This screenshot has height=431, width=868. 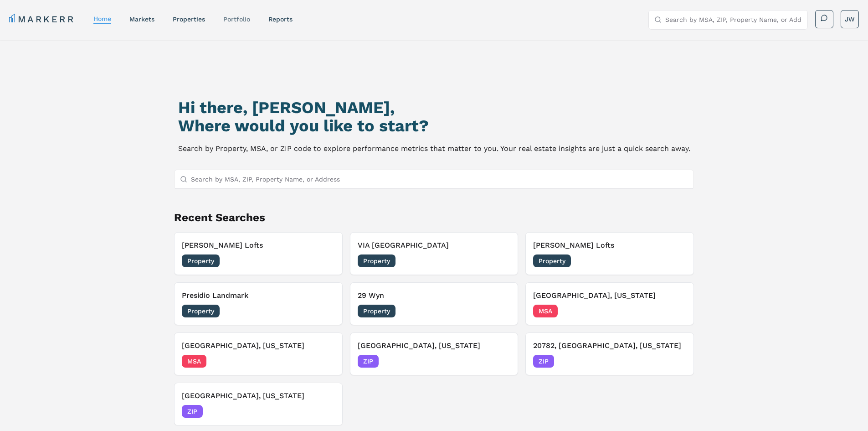 I want to click on h3: 29 Wyn, so click(x=434, y=296).